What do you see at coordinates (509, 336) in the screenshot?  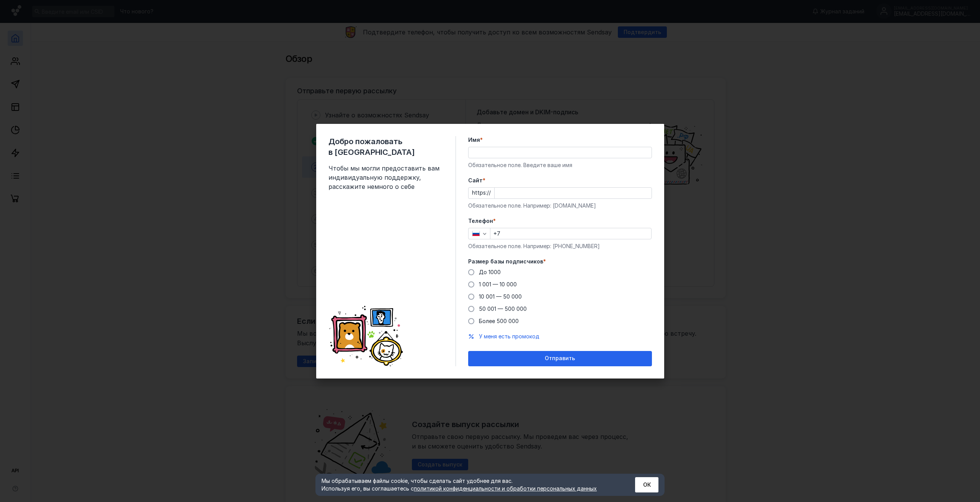 I see `span: У меня есть промокод` at bounding box center [509, 336].